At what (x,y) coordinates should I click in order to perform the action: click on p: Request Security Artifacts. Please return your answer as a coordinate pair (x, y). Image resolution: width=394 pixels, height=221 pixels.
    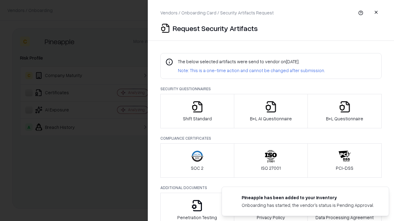
    Looking at the image, I should click on (215, 28).